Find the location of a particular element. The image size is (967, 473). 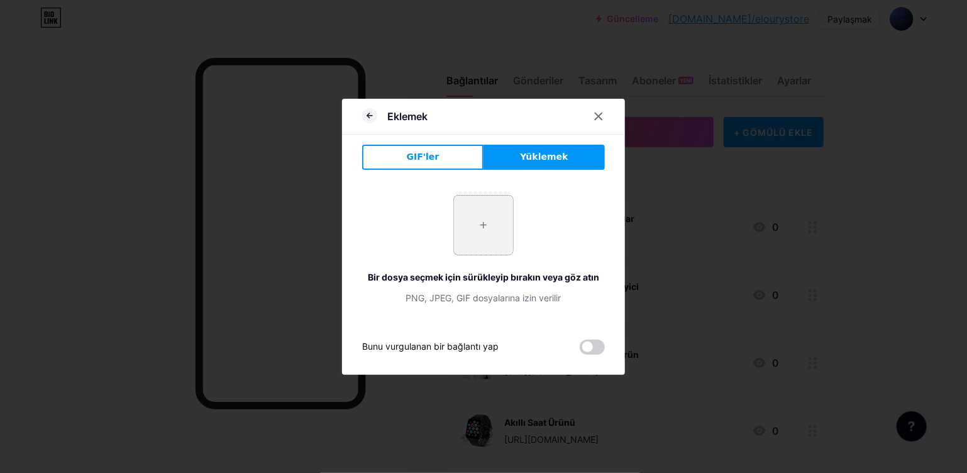

font: Bunu vurgulanan bir bağlantı yap is located at coordinates (430, 346).